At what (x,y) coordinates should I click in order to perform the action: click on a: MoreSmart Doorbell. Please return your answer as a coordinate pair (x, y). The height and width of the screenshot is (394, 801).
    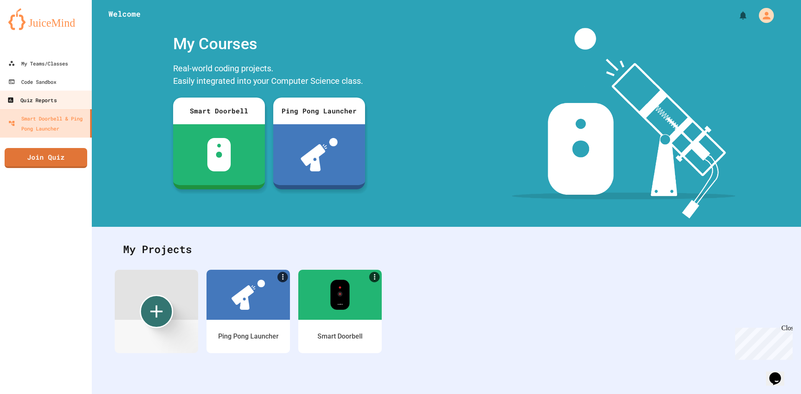
    Looking at the image, I should click on (340, 312).